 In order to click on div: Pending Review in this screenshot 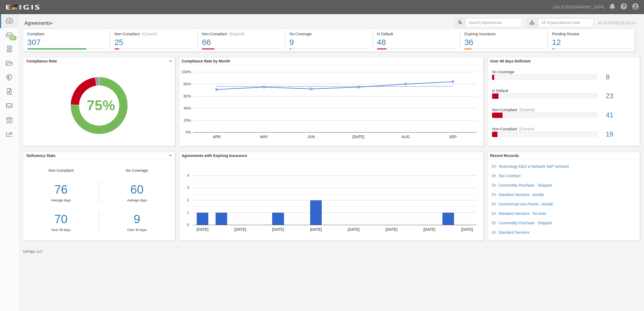, I will do `click(591, 34)`.